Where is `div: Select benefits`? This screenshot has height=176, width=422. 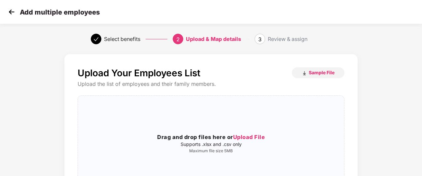 div: Select benefits is located at coordinates (122, 39).